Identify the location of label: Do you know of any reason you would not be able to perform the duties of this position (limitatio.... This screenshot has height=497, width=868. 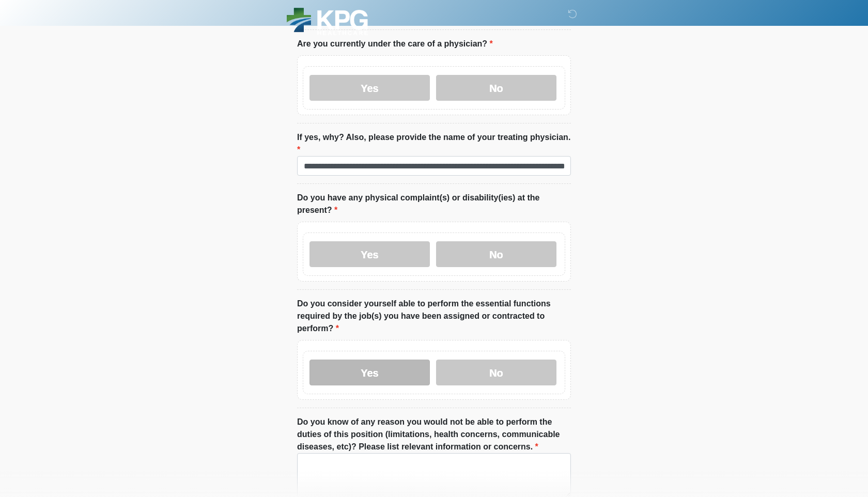
(434, 435).